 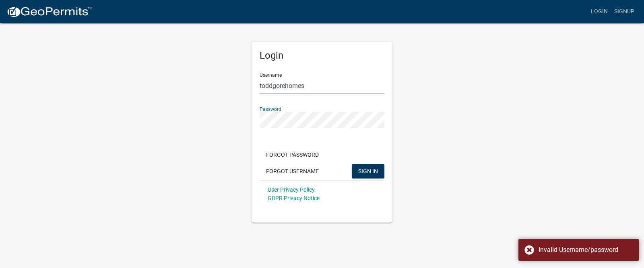 I want to click on h5: Login, so click(x=322, y=55).